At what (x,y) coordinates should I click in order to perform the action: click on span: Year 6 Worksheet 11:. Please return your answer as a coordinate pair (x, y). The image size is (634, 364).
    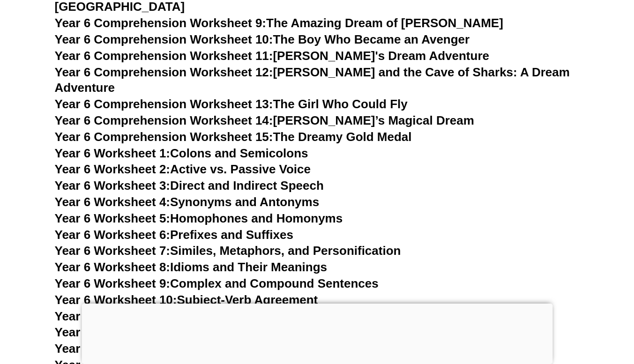
    Looking at the image, I should click on (116, 316).